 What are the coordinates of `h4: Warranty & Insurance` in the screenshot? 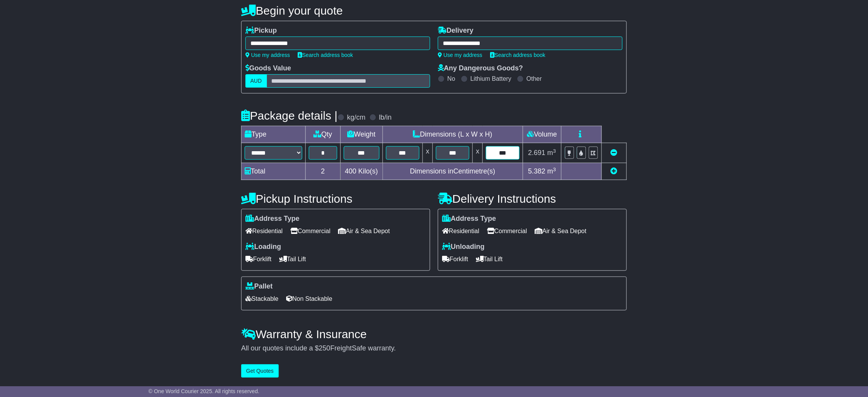 It's located at (434, 333).